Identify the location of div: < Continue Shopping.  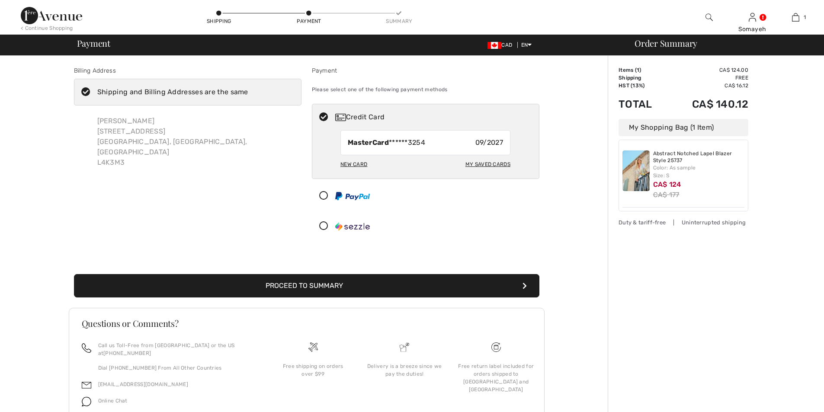
(47, 28).